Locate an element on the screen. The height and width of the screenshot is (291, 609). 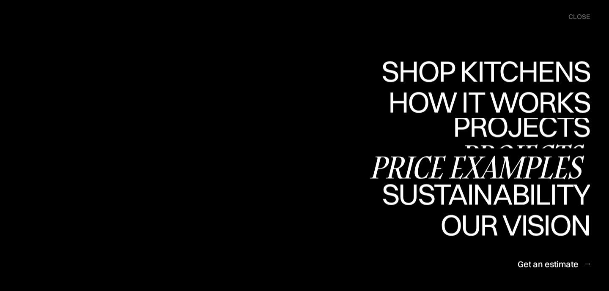
div: Get an estimate is located at coordinates (548, 264).